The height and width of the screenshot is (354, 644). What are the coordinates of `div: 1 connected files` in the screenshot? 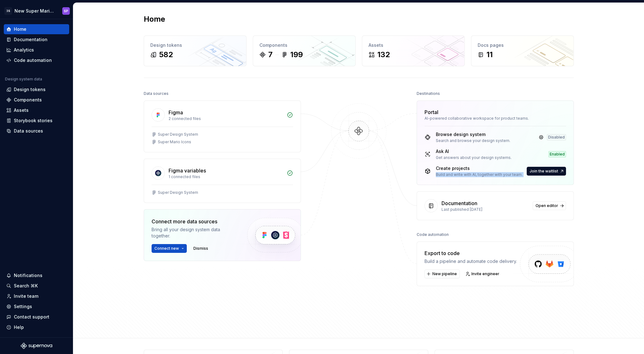 It's located at (226, 177).